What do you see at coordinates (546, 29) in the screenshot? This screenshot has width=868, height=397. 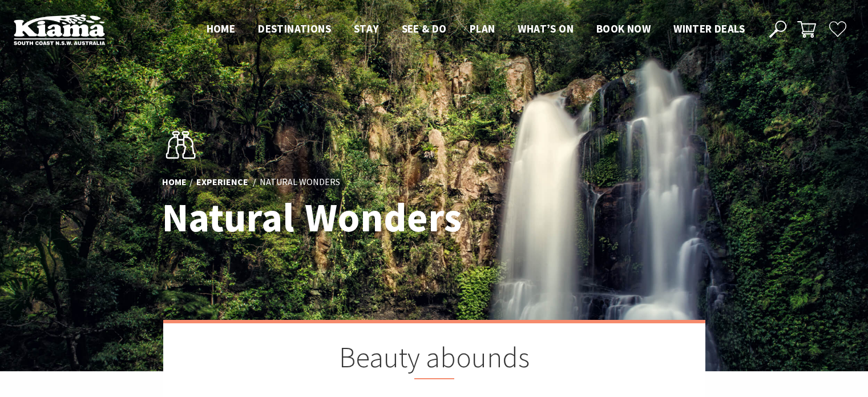 I see `span: What’s On` at bounding box center [546, 29].